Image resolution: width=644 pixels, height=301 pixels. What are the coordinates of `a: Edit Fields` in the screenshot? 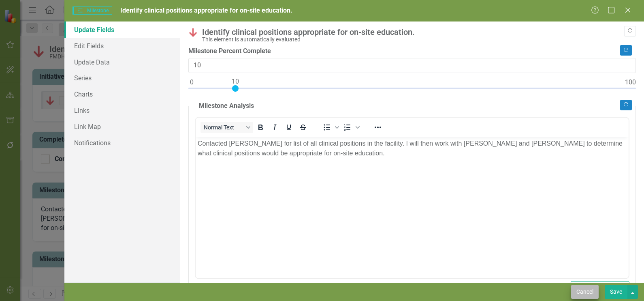 It's located at (122, 46).